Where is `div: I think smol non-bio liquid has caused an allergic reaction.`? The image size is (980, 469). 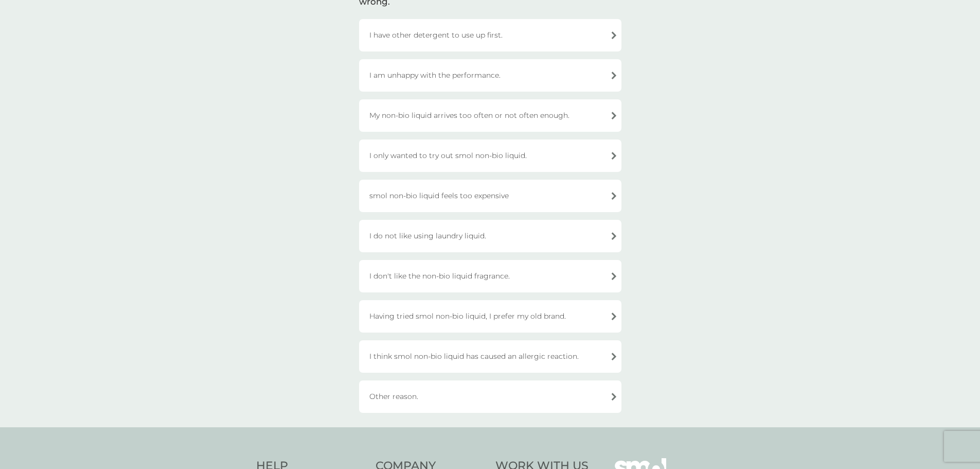
div: I think smol non-bio liquid has caused an allergic reaction. is located at coordinates (490, 356).